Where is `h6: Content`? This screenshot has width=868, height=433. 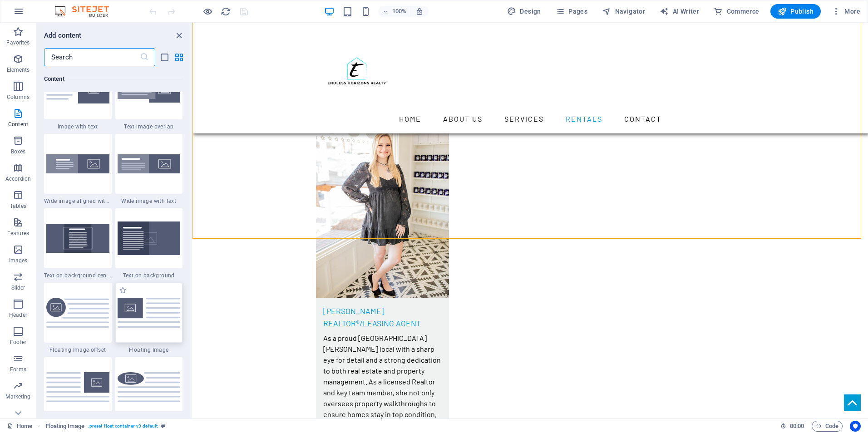
h6: Content is located at coordinates (113, 79).